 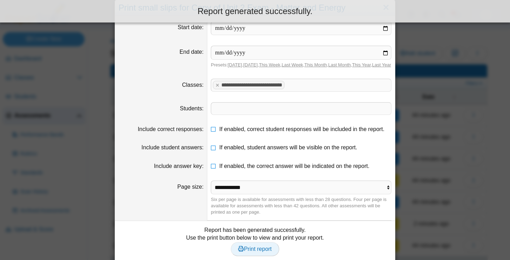 I want to click on label: Include student answers, so click(x=172, y=147).